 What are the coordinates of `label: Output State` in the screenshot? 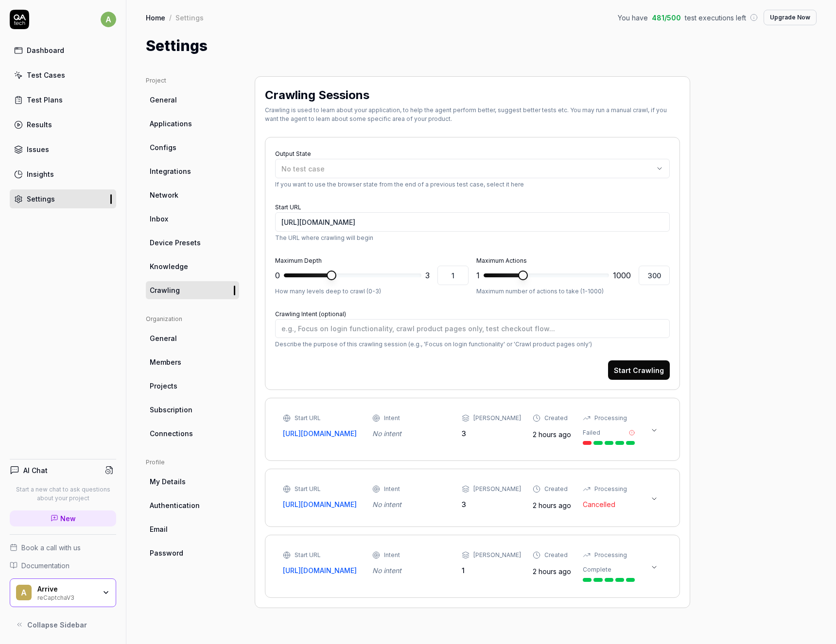 It's located at (293, 154).